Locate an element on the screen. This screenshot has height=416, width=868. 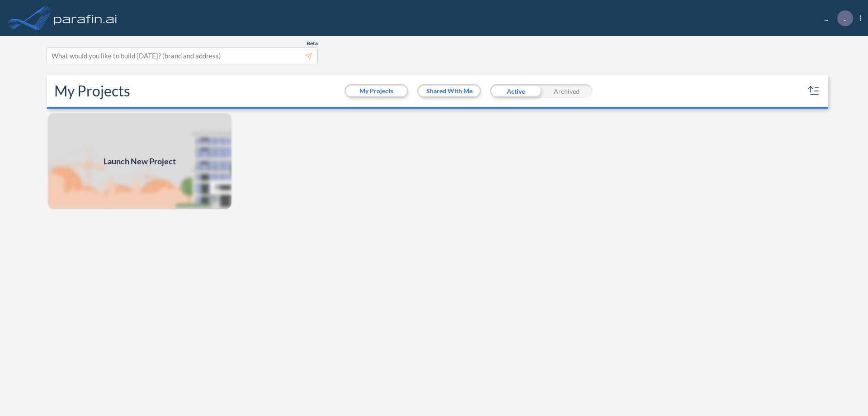
div: Archived is located at coordinates (567, 91).